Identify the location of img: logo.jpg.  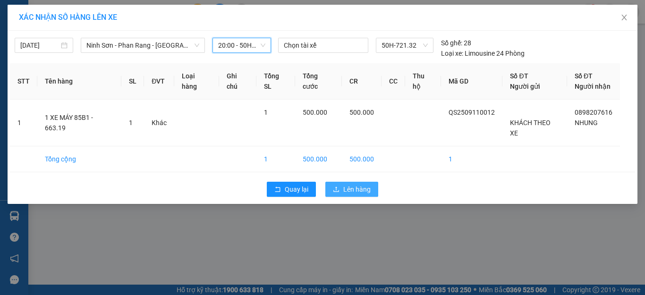
(114, 23).